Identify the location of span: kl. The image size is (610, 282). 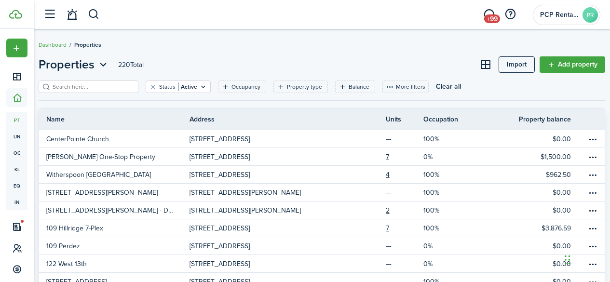
(17, 169).